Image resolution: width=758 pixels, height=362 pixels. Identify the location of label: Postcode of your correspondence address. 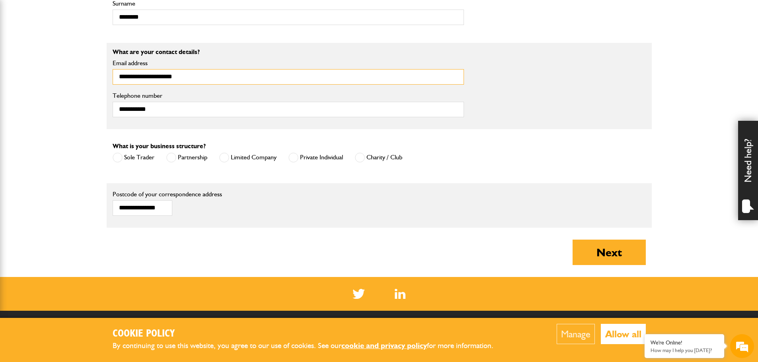
(173, 194).